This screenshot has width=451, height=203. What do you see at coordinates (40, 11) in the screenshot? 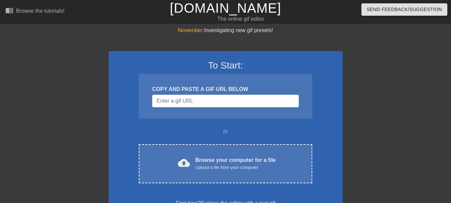
I see `div: Browse the tutorials!` at bounding box center [40, 11].